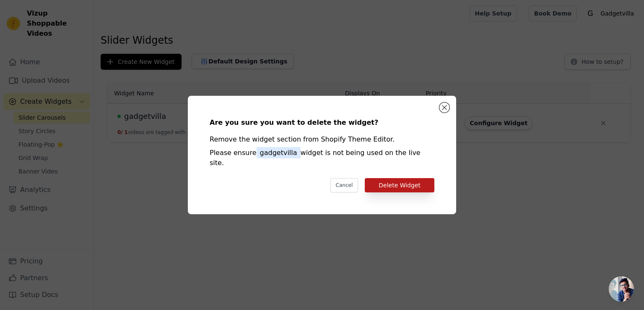 This screenshot has height=310, width=644. Describe the element at coordinates (399, 185) in the screenshot. I see `button: Delete Widget` at that location.